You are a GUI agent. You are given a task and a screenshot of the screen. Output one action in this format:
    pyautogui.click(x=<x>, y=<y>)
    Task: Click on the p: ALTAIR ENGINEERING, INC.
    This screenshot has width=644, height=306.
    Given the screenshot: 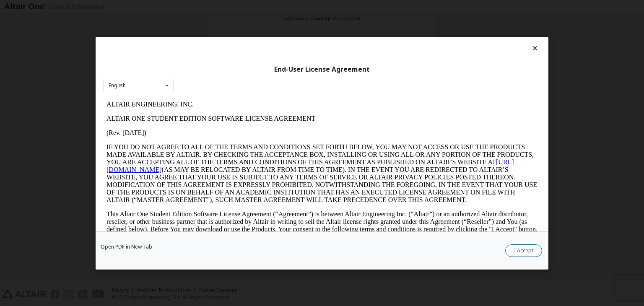 What is the action you would take?
    pyautogui.click(x=219, y=7)
    